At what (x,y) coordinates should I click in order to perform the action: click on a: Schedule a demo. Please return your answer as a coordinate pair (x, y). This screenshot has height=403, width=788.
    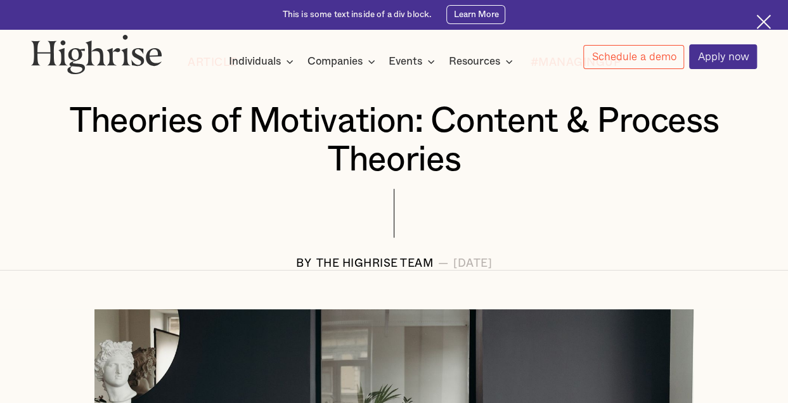
    Looking at the image, I should click on (634, 57).